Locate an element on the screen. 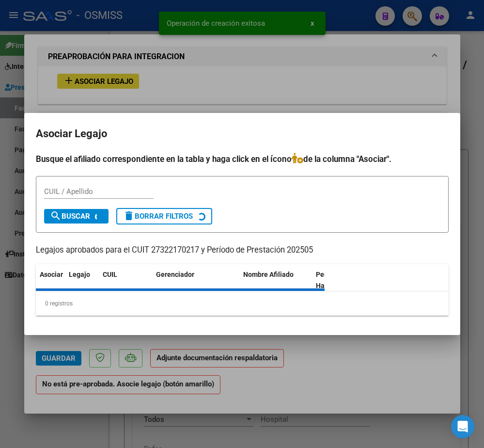  datatable-header-cell: Legajo is located at coordinates (82, 280).